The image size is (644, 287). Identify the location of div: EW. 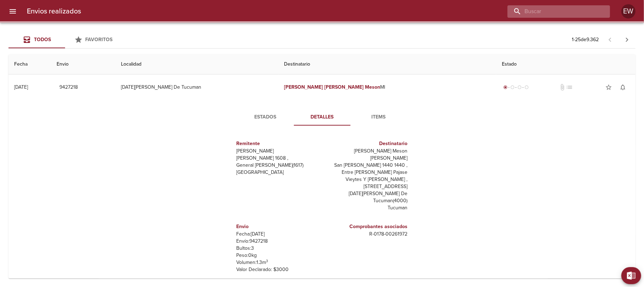
(629, 12).